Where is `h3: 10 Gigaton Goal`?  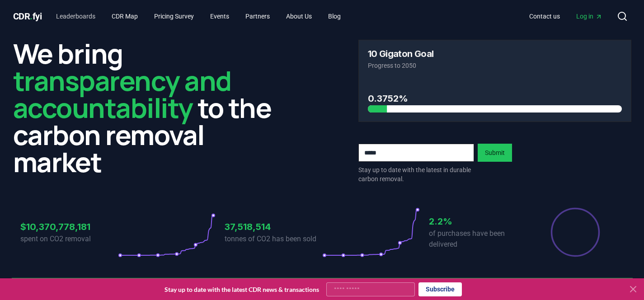 h3: 10 Gigaton Goal is located at coordinates (401, 54).